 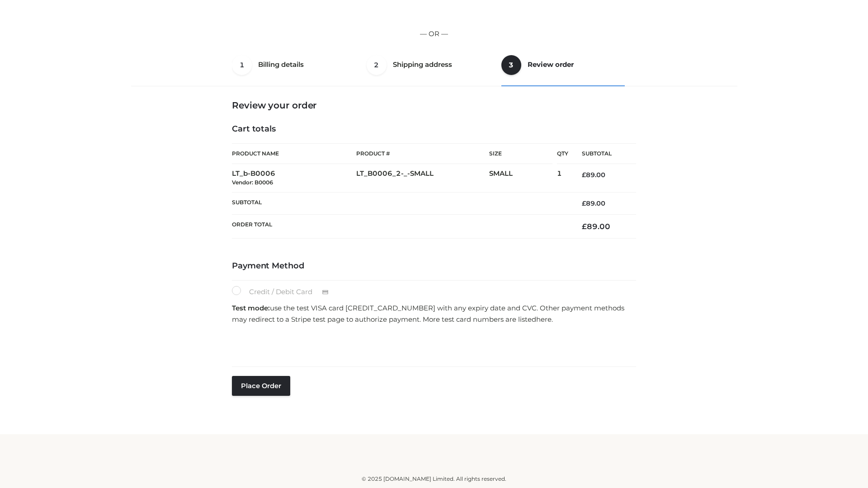 I want to click on h4: Payment Method, so click(x=434, y=267).